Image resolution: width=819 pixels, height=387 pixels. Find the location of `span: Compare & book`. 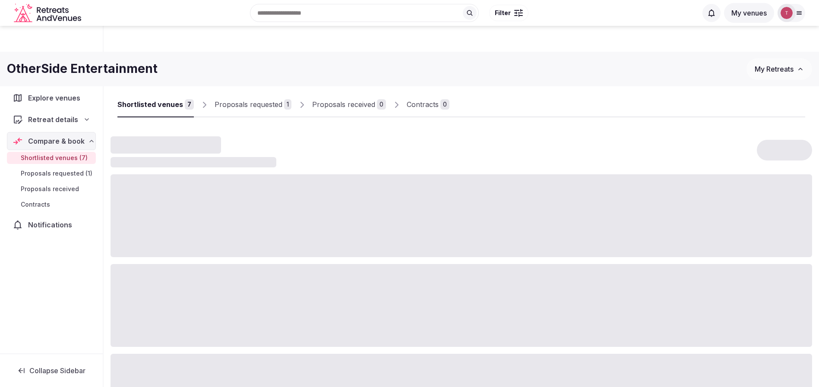

span: Compare & book is located at coordinates (56, 141).